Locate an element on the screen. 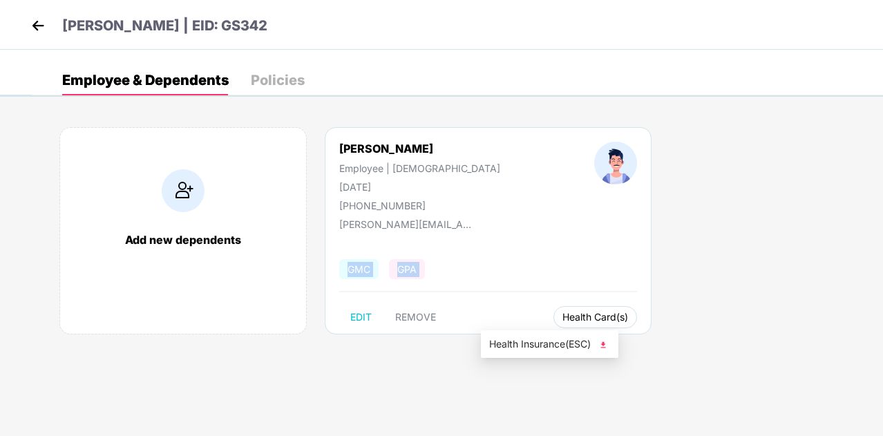 The height and width of the screenshot is (436, 883). span: Health Card(s) is located at coordinates (595, 317).